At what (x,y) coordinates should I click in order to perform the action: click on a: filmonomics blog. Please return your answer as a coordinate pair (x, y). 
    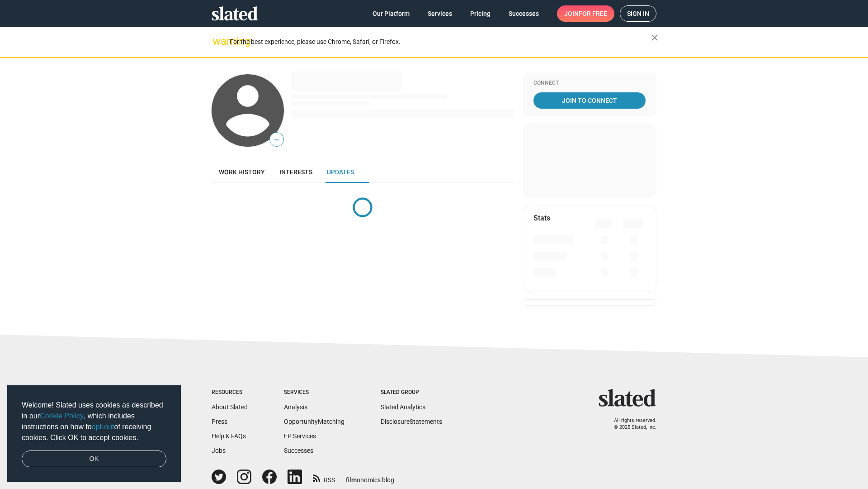
    Looking at the image, I should click on (370, 476).